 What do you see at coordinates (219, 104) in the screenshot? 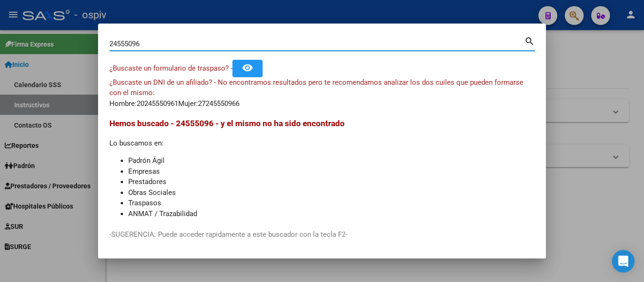
I see `div: 27245550966` at bounding box center [219, 104].